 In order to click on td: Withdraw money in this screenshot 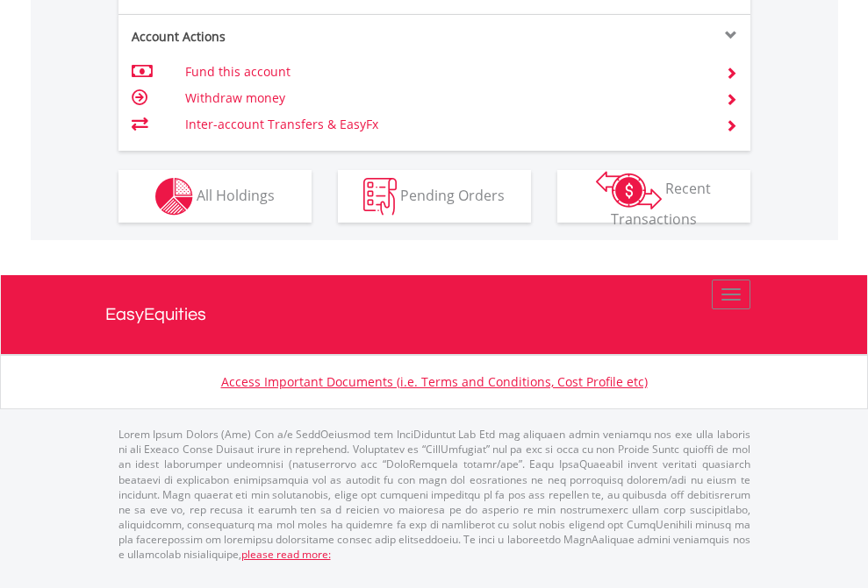, I will do `click(444, 98)`.